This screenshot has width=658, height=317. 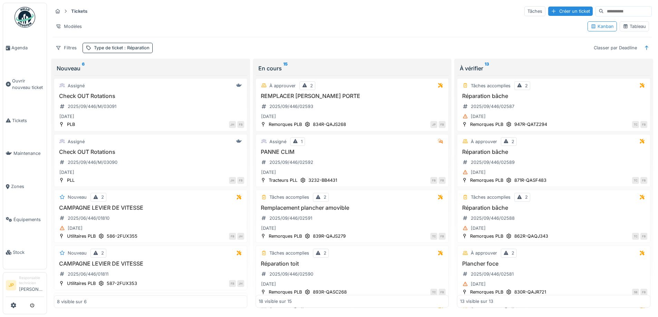 What do you see at coordinates (434, 125) in the screenshot?
I see `div: JP` at bounding box center [434, 125].